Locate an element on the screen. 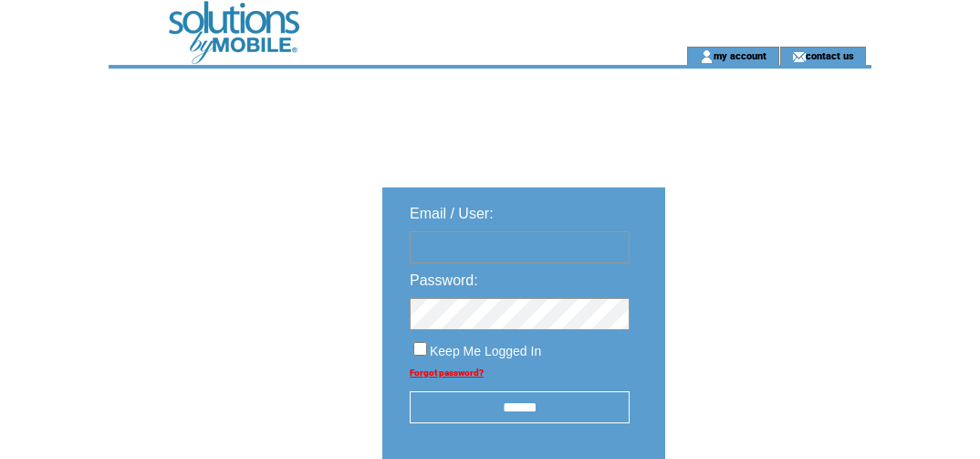 The image size is (980, 459). img: account_icon.gif;jsessionid=6ADC0B0D3E4754CAF287C5DE28DA4536 is located at coordinates (706, 57).